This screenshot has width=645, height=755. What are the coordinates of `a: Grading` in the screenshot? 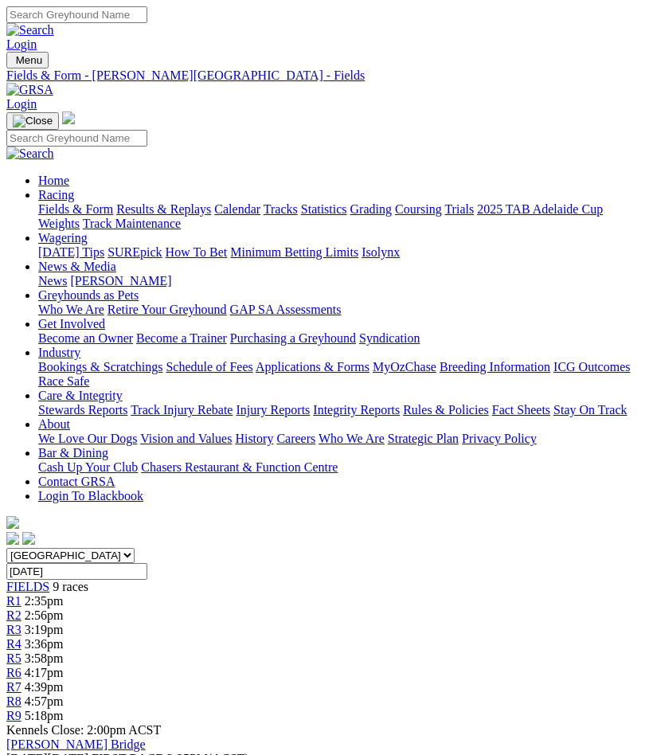 It's located at (371, 209).